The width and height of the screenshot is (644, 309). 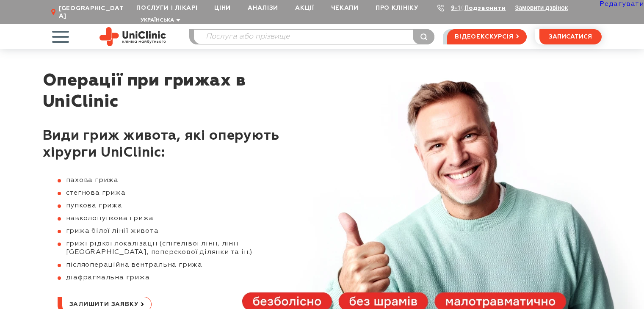 What do you see at coordinates (177, 219) in the screenshot?
I see `li: навколопупкова грижа` at bounding box center [177, 219].